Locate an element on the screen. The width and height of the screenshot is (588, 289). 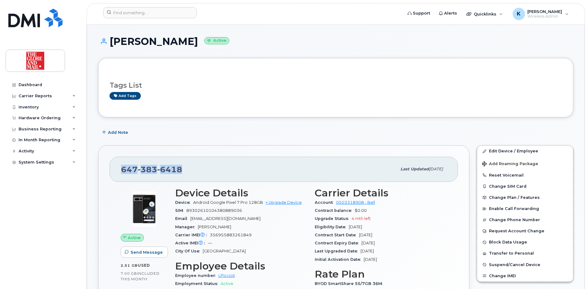
span: 356955883261849 is located at coordinates (230, 234).